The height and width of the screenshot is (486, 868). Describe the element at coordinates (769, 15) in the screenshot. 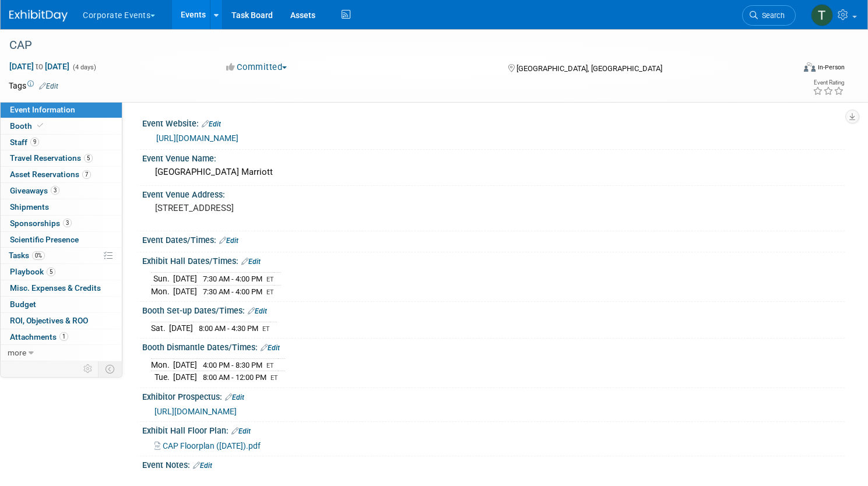

I see `a: Search` at that location.